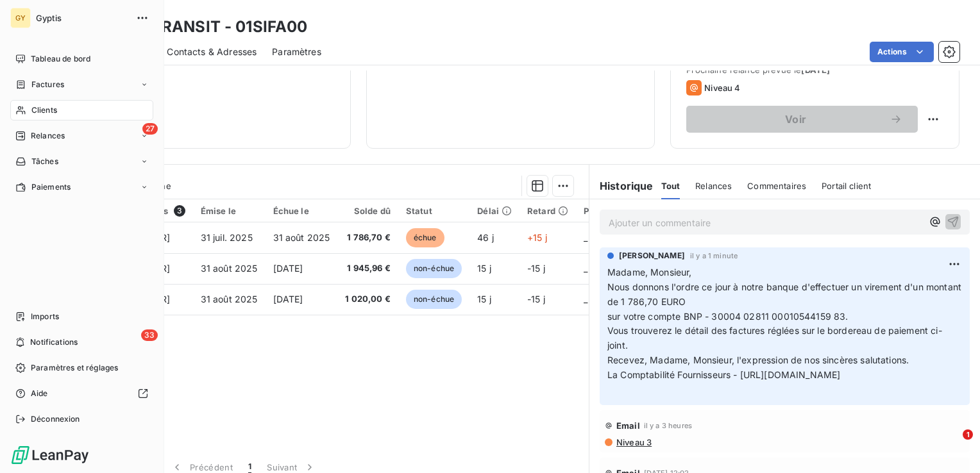 The width and height of the screenshot is (980, 473). I want to click on span: Contacts & Adresses, so click(212, 52).